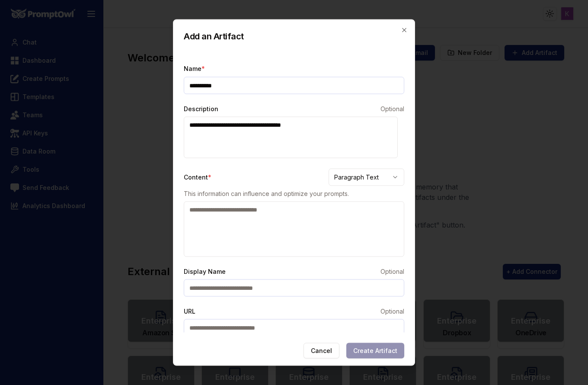  I want to click on button: Cancel, so click(321, 351).